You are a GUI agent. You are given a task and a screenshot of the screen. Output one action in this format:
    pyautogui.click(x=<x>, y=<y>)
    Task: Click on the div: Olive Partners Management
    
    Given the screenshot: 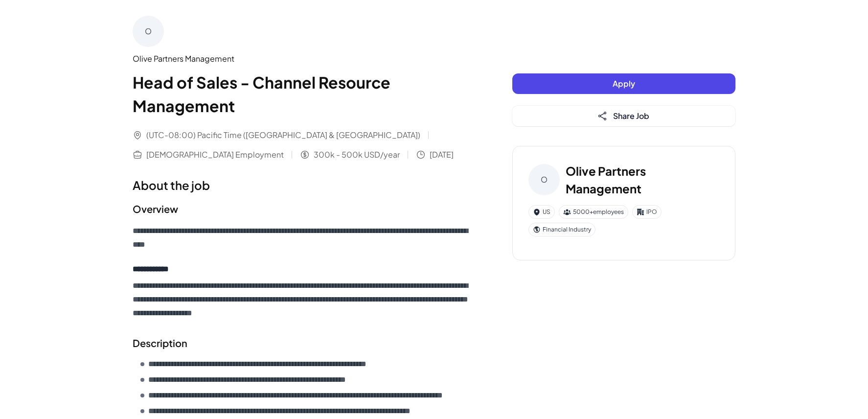 What is the action you would take?
    pyautogui.click(x=303, y=59)
    